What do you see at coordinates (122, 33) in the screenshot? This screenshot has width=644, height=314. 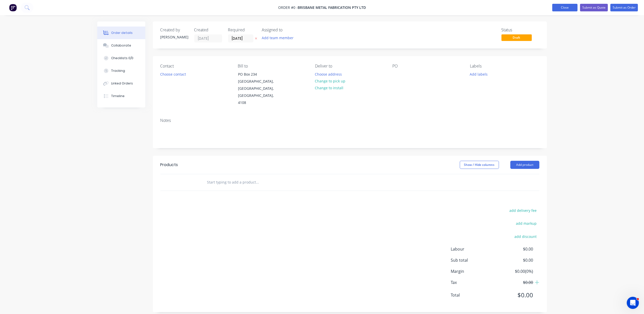 I see `div: Order details` at bounding box center [122, 33].